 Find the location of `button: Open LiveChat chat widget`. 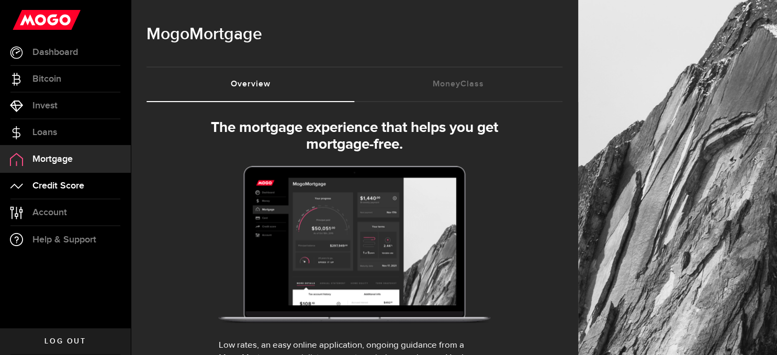

button: Open LiveChat chat widget is located at coordinates (24, 20).